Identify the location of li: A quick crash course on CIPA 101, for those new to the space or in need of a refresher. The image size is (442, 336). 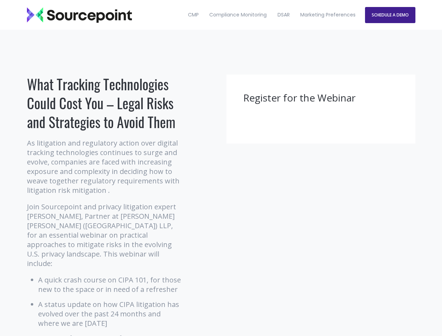
(110, 285).